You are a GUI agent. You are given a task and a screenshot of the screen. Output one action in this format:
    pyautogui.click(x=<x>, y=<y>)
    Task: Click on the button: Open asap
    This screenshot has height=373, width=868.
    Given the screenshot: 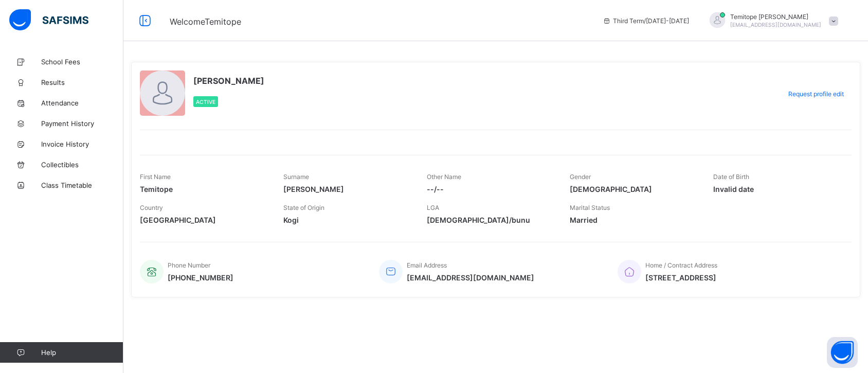 What is the action you would take?
    pyautogui.click(x=843, y=352)
    